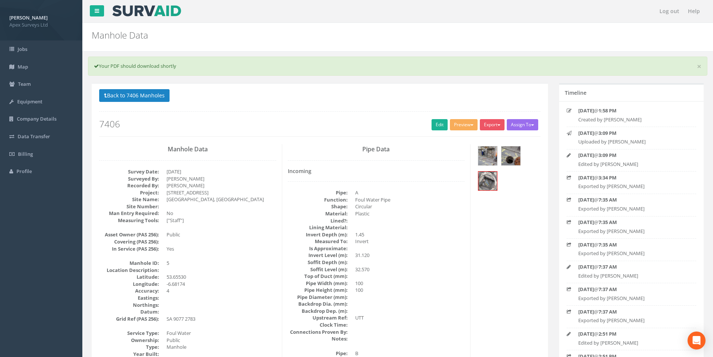  I want to click on strong: 3:09 PM, so click(607, 133).